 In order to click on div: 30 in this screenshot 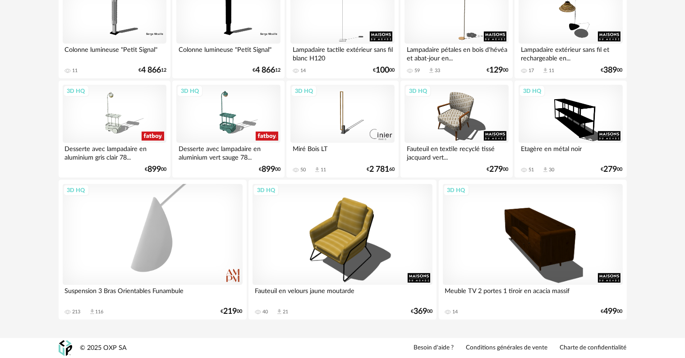, I will do `click(552, 170)`.